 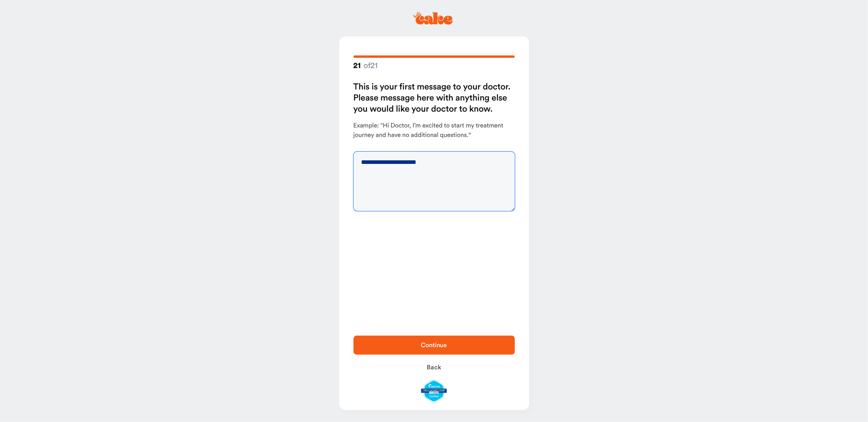 What do you see at coordinates (434, 391) in the screenshot?
I see `img: legit-script-certified.png` at bounding box center [434, 391].